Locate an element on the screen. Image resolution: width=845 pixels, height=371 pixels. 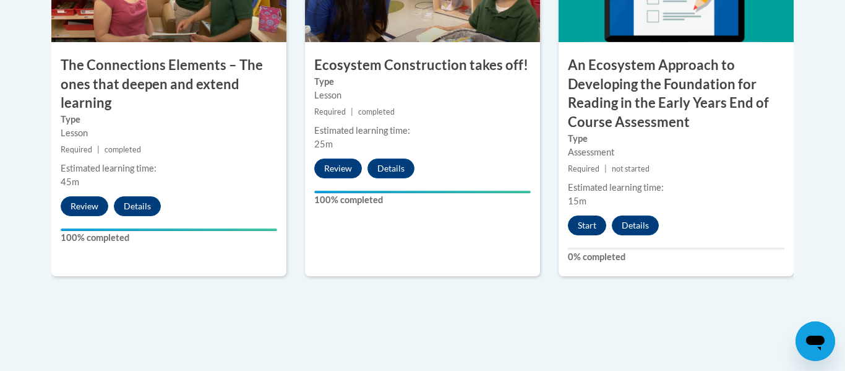
span: 25m is located at coordinates (324, 144).